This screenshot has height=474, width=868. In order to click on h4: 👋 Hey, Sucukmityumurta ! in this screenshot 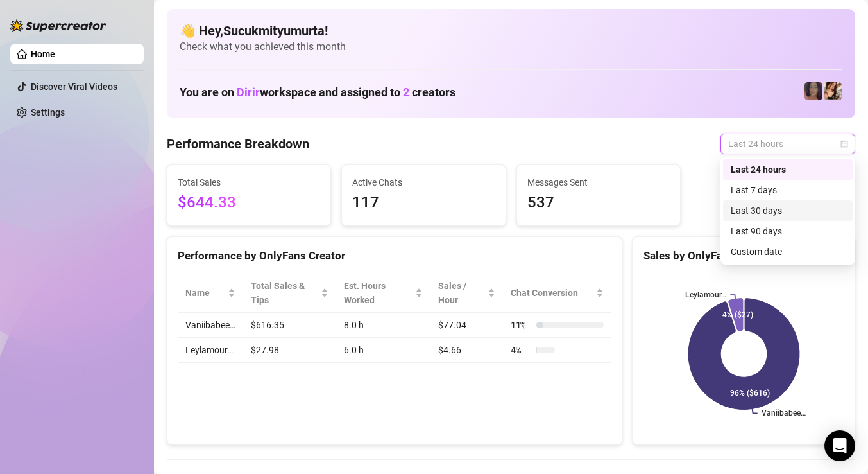, I will do `click(510, 31)`.